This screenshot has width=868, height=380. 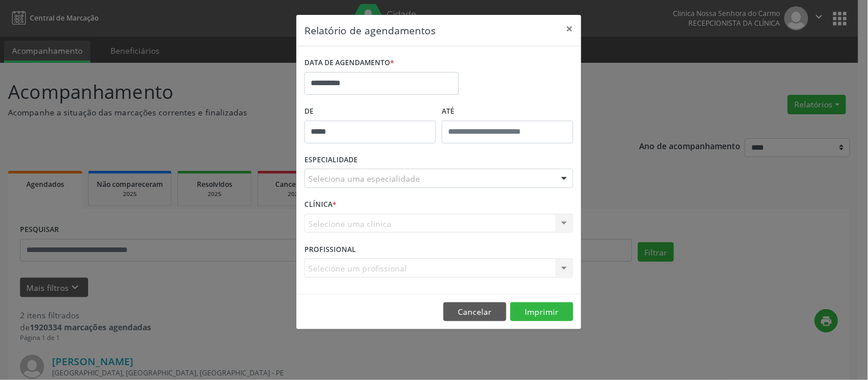 I want to click on label: ATÉ, so click(x=508, y=112).